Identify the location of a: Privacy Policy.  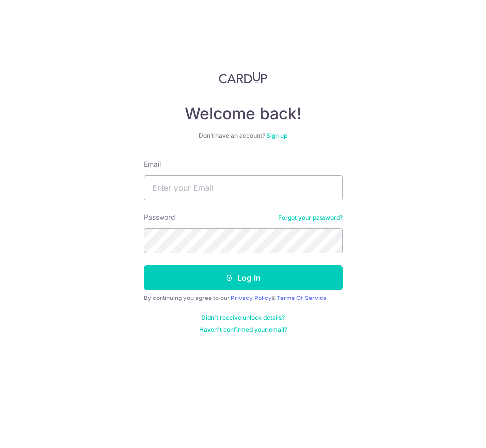
(251, 298).